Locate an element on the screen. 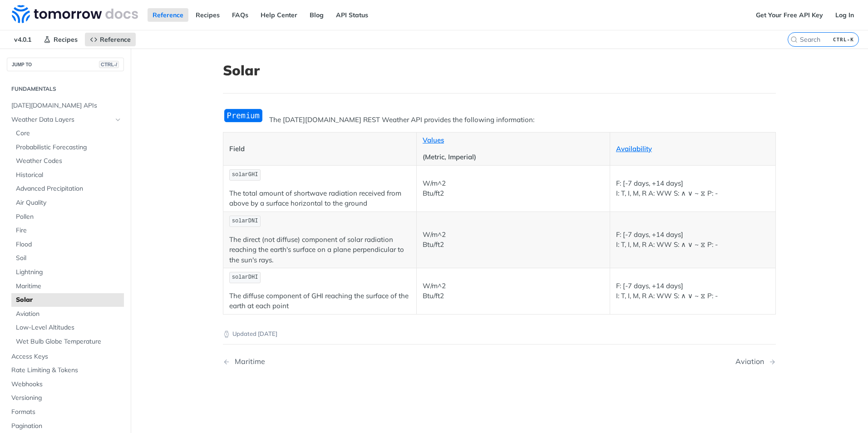 Image resolution: width=868 pixels, height=433 pixels. a: Core is located at coordinates (67, 134).